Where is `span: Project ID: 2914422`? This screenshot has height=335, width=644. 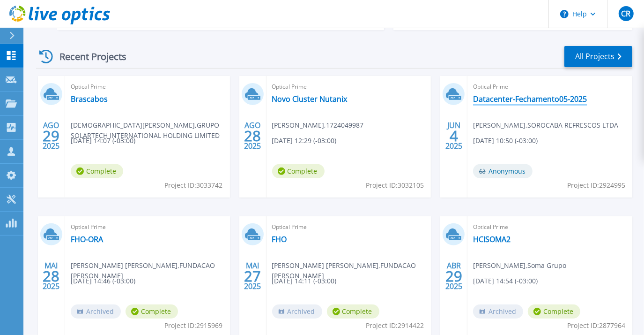 span: Project ID: 2914422 is located at coordinates (395, 325).